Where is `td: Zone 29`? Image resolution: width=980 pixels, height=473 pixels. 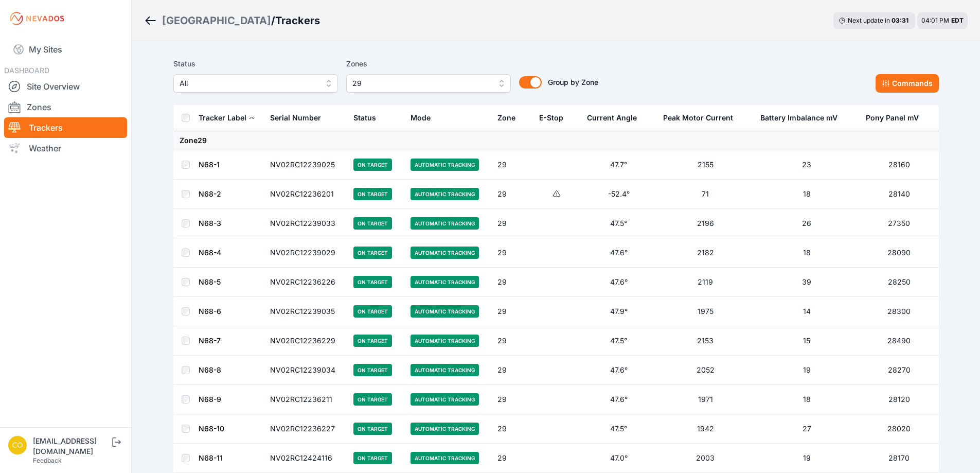
td: Zone 29 is located at coordinates (556, 141).